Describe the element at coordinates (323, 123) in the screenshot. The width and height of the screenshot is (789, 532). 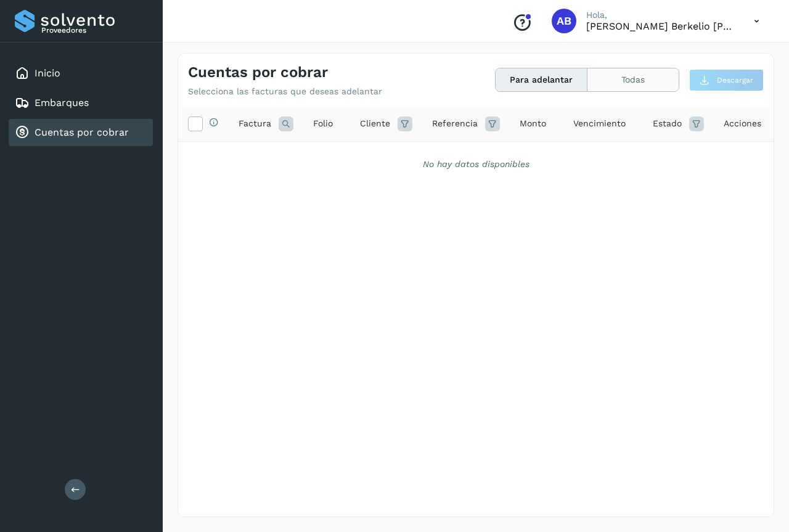
I see `span: Folio` at that location.